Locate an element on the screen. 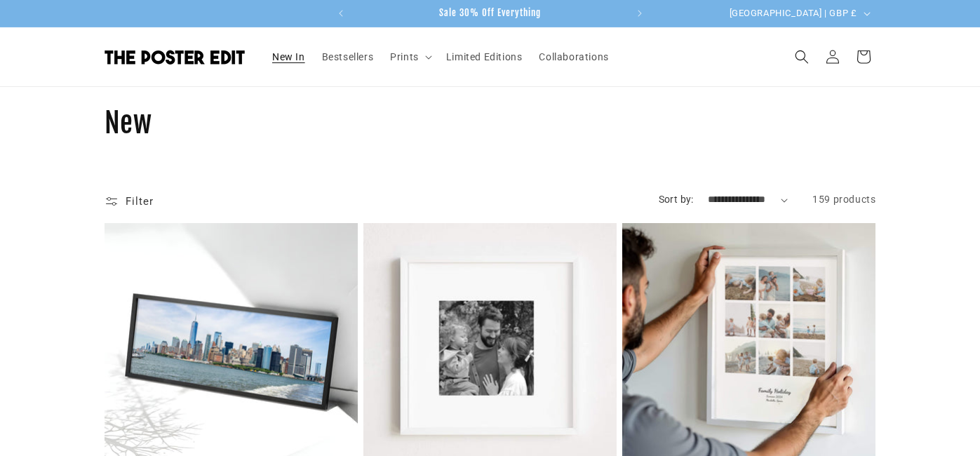  span: Collaborations is located at coordinates (573, 57).